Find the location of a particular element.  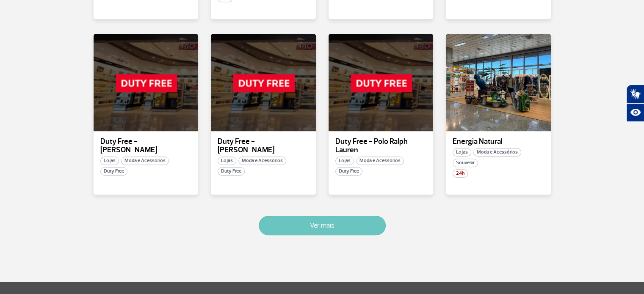

p: Energia Natural is located at coordinates (498, 142).